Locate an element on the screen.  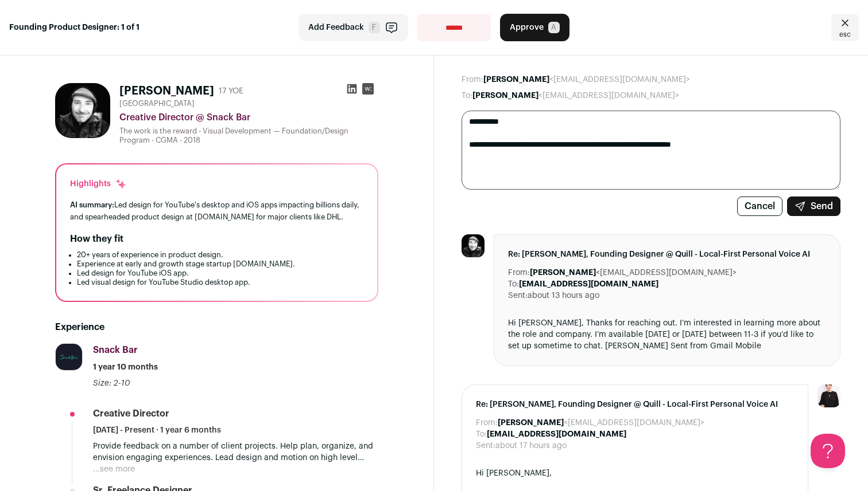
span: AI summary: is located at coordinates (92, 204).